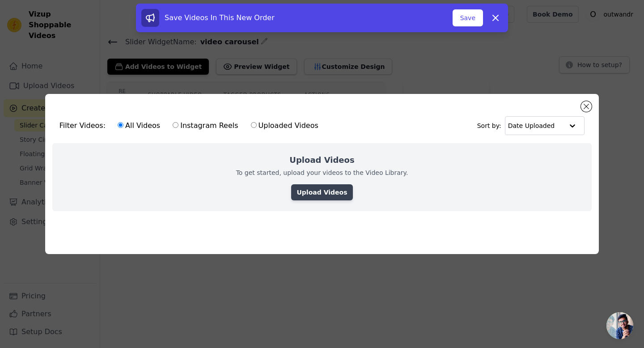  I want to click on label: Instagram Reels, so click(206, 126).